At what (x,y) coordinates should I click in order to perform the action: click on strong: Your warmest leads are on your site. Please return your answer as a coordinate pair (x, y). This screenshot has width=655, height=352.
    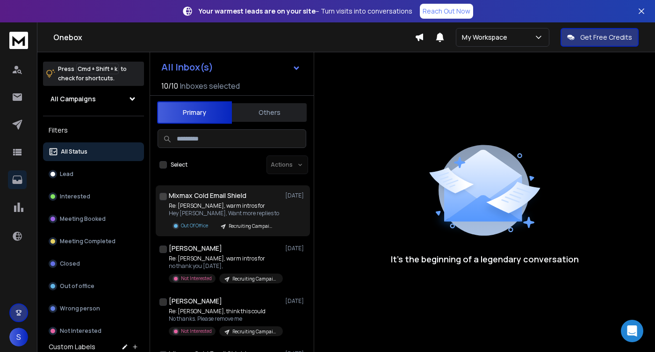
    Looking at the image, I should click on (257, 11).